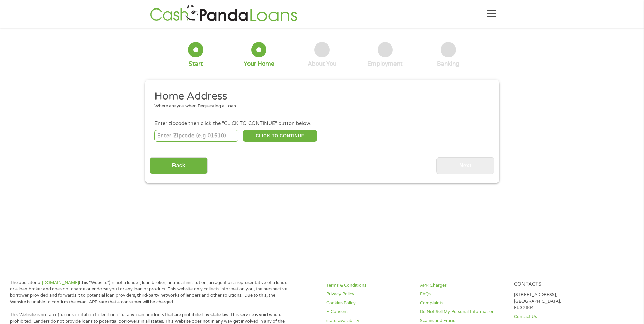 The height and width of the screenshot is (324, 644). Describe the element at coordinates (369, 285) in the screenshot. I see `a: Terms & Conditions` at that location.